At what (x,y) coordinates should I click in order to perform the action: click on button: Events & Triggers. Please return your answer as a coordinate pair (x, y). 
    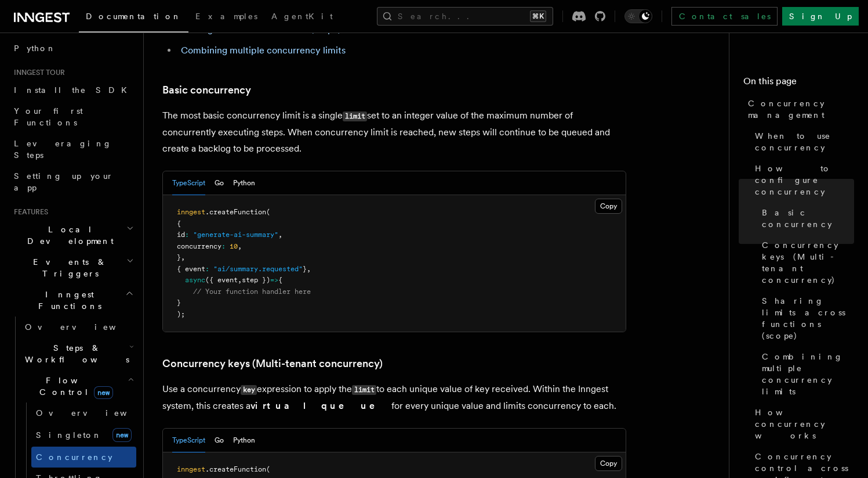
    Looking at the image, I should click on (73, 268).